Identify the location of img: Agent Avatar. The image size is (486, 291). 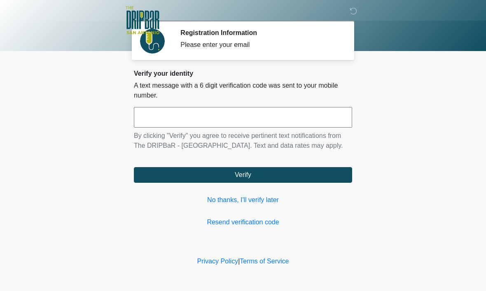
(153, 41).